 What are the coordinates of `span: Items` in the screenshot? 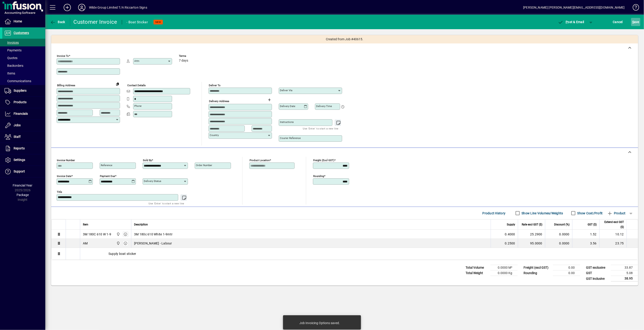 It's located at (10, 73).